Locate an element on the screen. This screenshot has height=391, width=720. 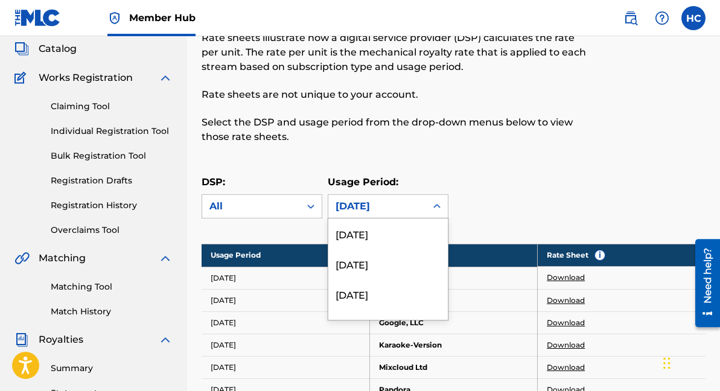
img: Top Rightsholder is located at coordinates (115, 18).